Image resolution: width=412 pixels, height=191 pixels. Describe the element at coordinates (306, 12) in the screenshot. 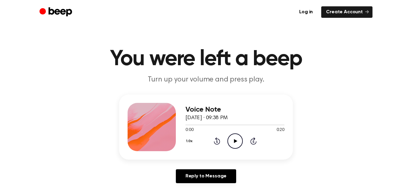

I see `a: Log in` at that location.